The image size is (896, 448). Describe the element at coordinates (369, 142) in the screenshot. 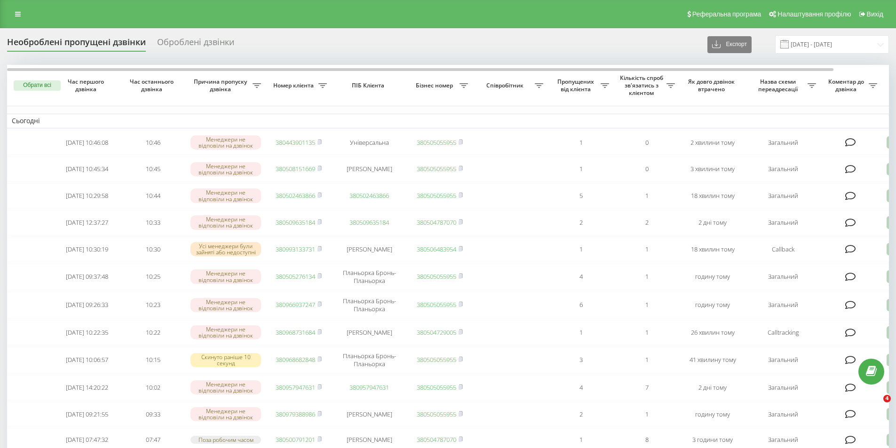

I see `td: Універсальна` at that location.